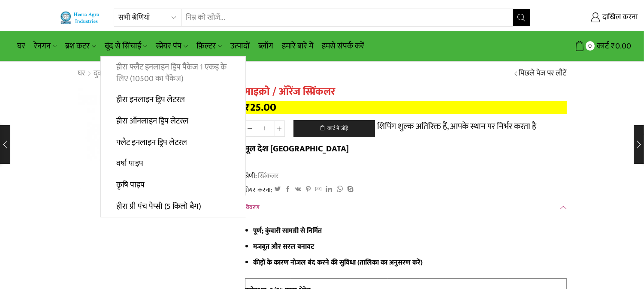 This screenshot has width=644, height=289. What do you see at coordinates (259, 190) in the screenshot?
I see `font: शेयर करना:` at bounding box center [259, 190].